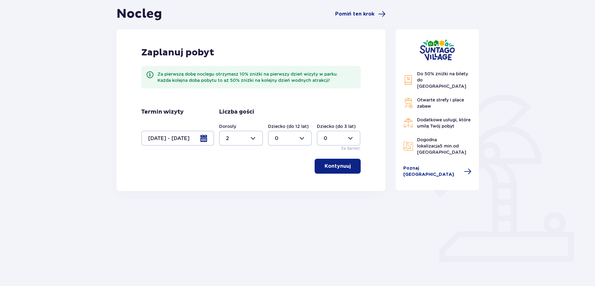 Image resolution: width=595 pixels, height=286 pixels. Describe the element at coordinates (236, 112) in the screenshot. I see `p: Liczba gości` at that location.